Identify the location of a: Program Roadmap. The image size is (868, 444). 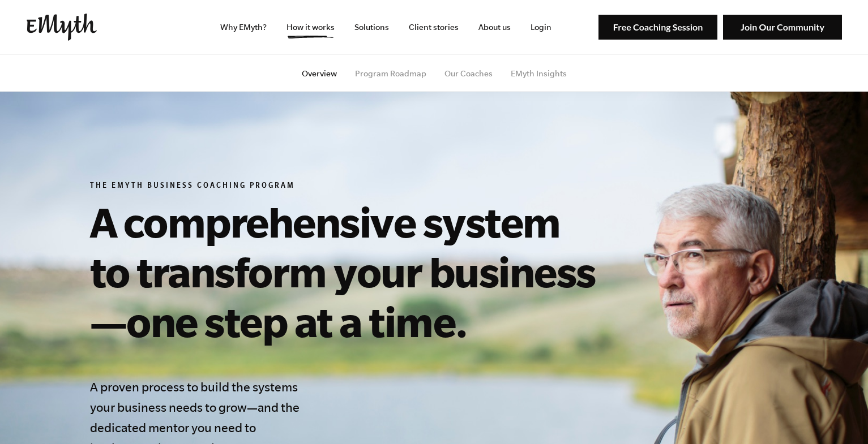
(391, 74).